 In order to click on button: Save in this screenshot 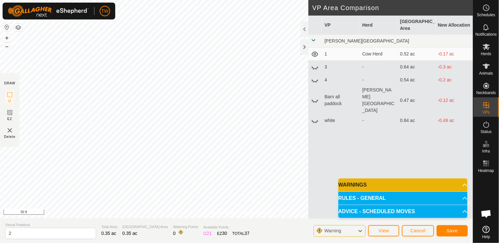, I will do `click(452, 231)`.